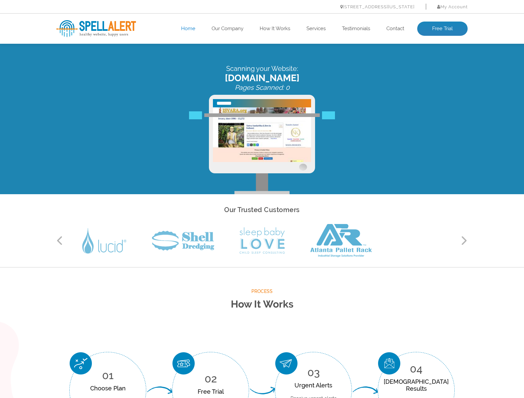 This screenshot has width=524, height=398. Describe the element at coordinates (313, 372) in the screenshot. I see `span: 03` at that location.